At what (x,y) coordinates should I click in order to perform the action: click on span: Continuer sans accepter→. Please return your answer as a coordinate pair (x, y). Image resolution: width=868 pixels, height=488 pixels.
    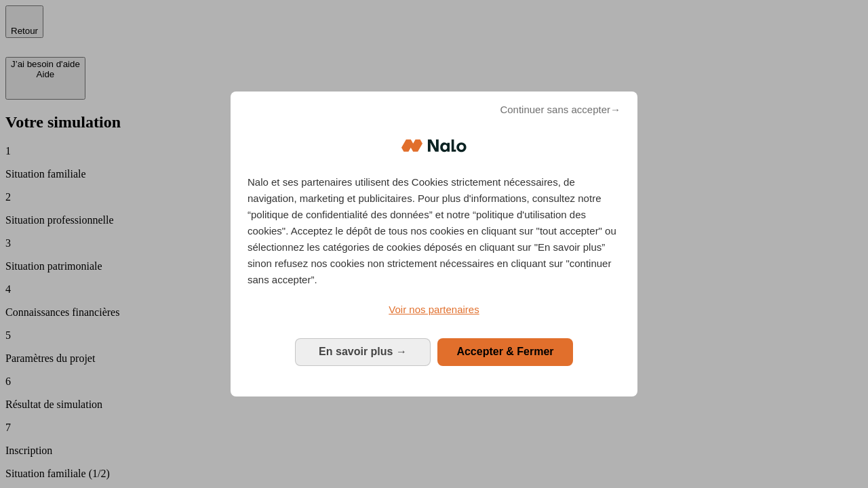
    Looking at the image, I should click on (560, 110).